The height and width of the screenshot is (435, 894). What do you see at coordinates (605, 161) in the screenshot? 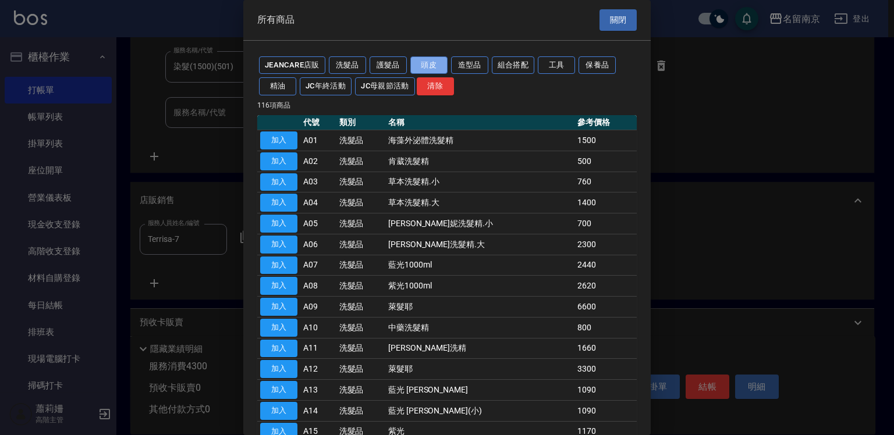
I see `td: 500` at bounding box center [605, 161].